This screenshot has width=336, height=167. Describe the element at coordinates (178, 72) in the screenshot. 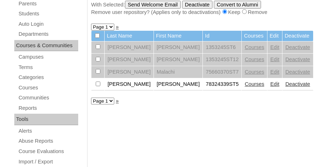

I see `td: Malachi` at that location.